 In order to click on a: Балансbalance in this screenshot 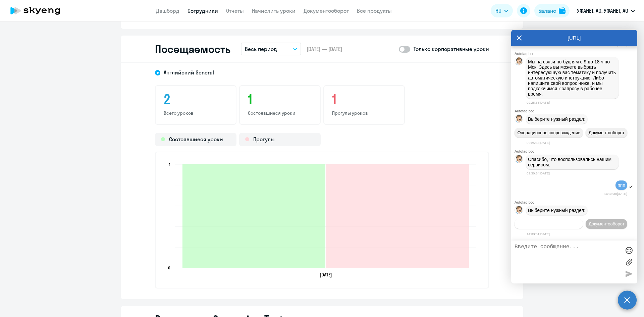, I will do `click(552, 11)`.